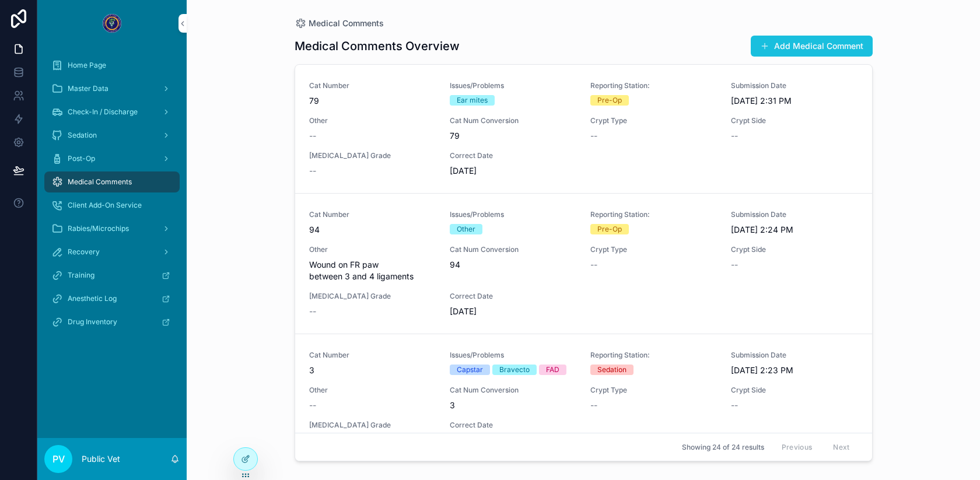  What do you see at coordinates (101, 459) in the screenshot?
I see `p: Public Vet` at bounding box center [101, 459].